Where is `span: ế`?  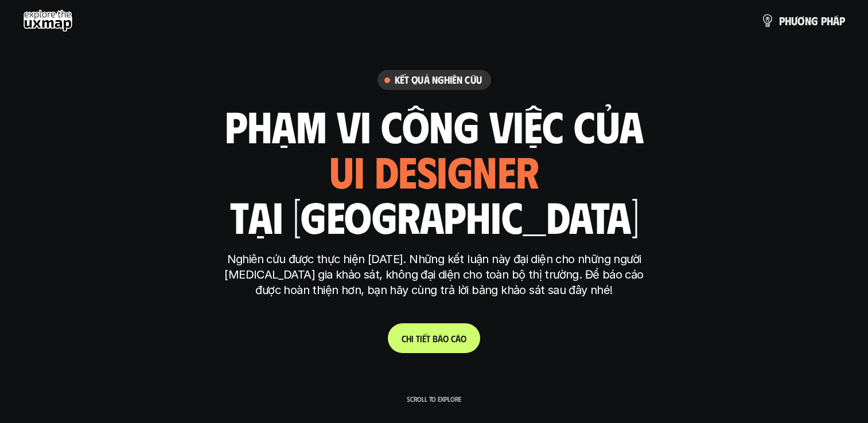
span: ế is located at coordinates (424, 338).